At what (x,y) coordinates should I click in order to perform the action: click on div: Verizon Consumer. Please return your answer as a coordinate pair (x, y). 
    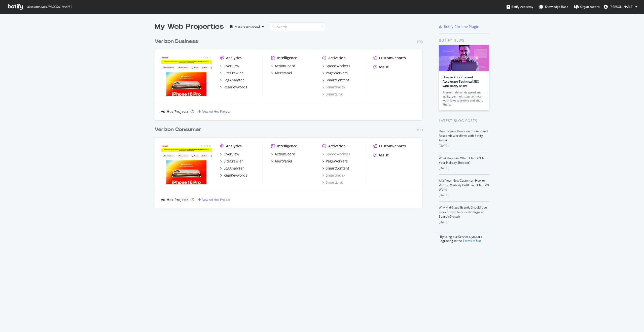
    Looking at the image, I should click on (178, 129).